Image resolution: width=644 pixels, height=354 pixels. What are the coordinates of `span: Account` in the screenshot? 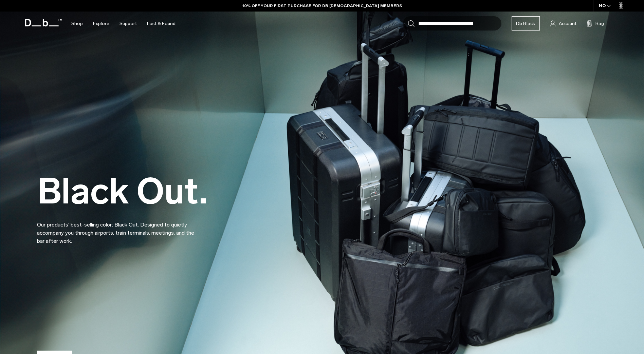 It's located at (568, 23).